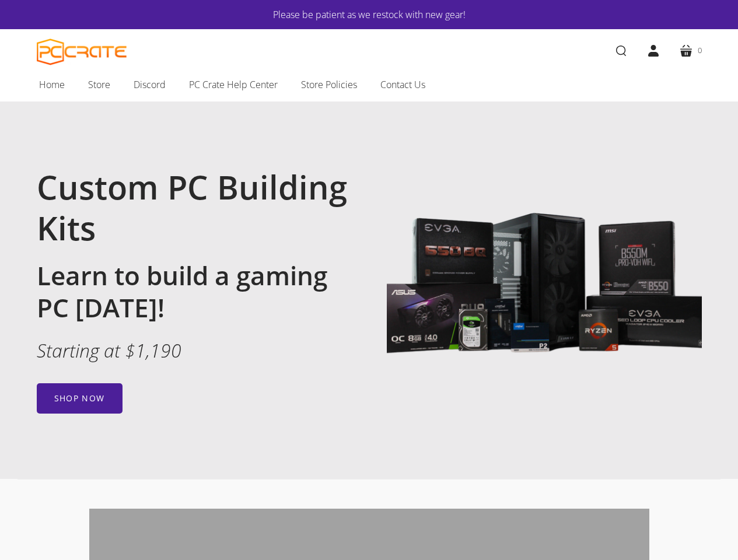  What do you see at coordinates (403, 85) in the screenshot?
I see `a: Contact Us` at bounding box center [403, 85].